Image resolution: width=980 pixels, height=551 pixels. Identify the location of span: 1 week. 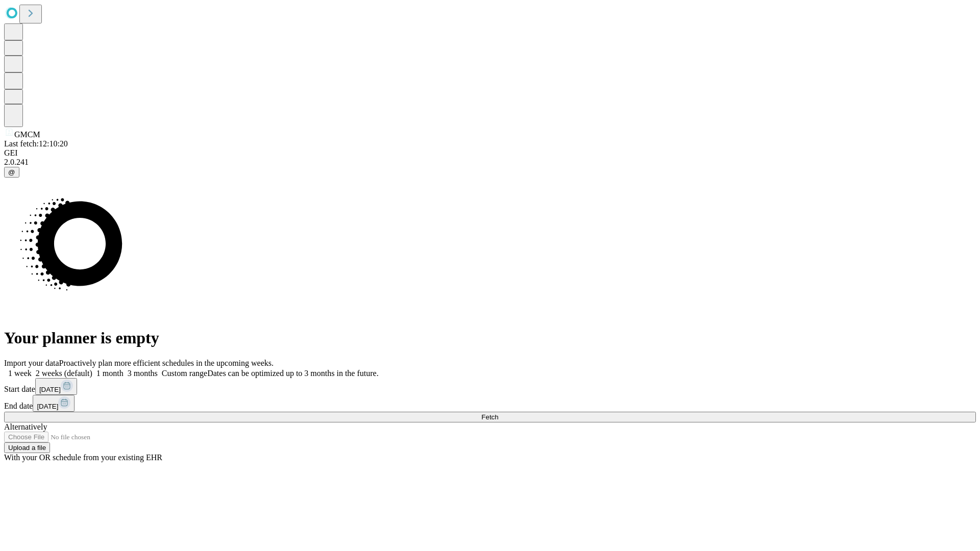
(20, 373).